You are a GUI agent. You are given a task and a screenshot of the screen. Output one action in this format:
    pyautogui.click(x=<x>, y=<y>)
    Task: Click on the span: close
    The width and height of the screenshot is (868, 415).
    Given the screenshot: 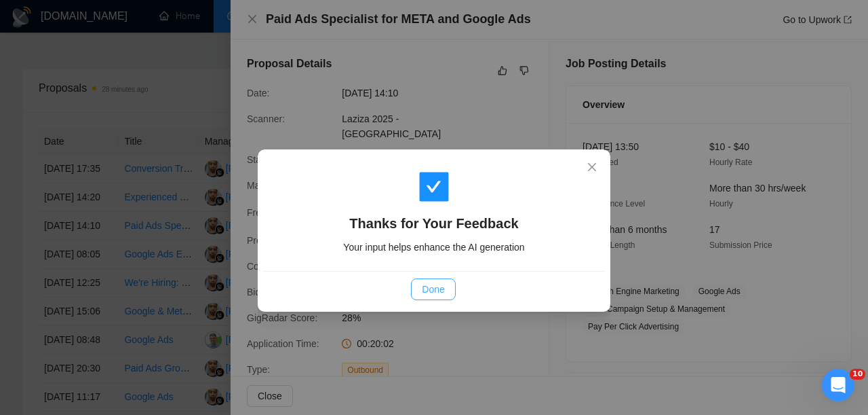 What is the action you would take?
    pyautogui.click(x=592, y=167)
    